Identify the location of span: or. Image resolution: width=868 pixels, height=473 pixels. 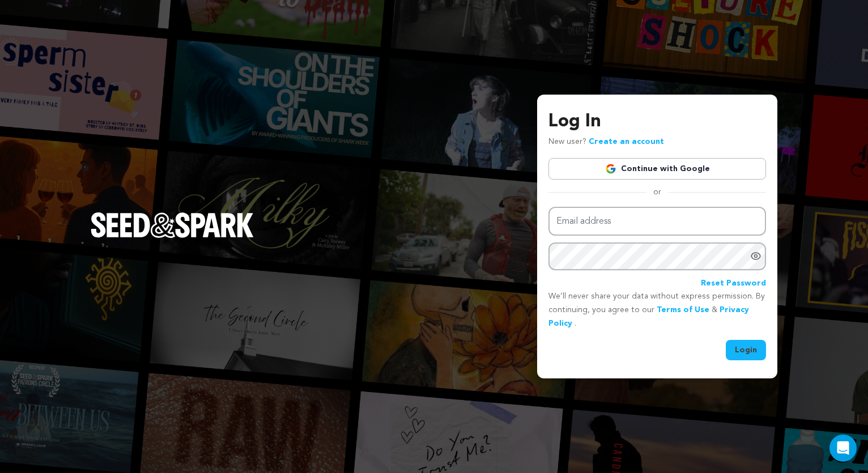
(657, 192).